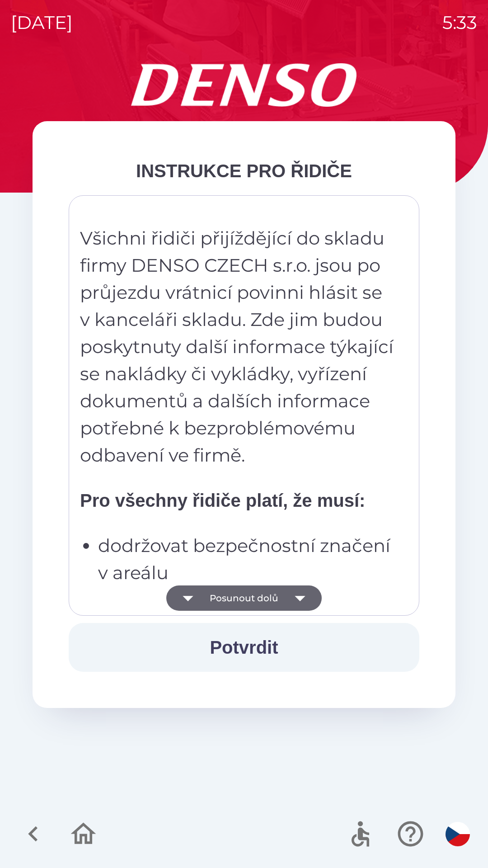 The image size is (488, 868). What do you see at coordinates (247, 559) in the screenshot?
I see `p: dodržovat bezpečnostní značení v areálu` at bounding box center [247, 559].